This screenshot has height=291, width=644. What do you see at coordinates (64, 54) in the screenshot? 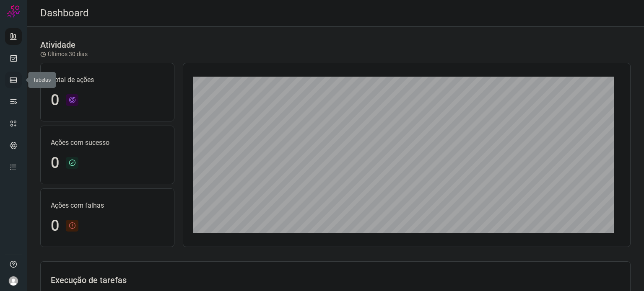
I see `p: Últimos 30 dias` at bounding box center [64, 54].